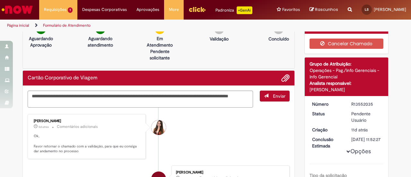  What do you see at coordinates (44, 127) in the screenshot?
I see `span: 5d atrás` at bounding box center [44, 127].